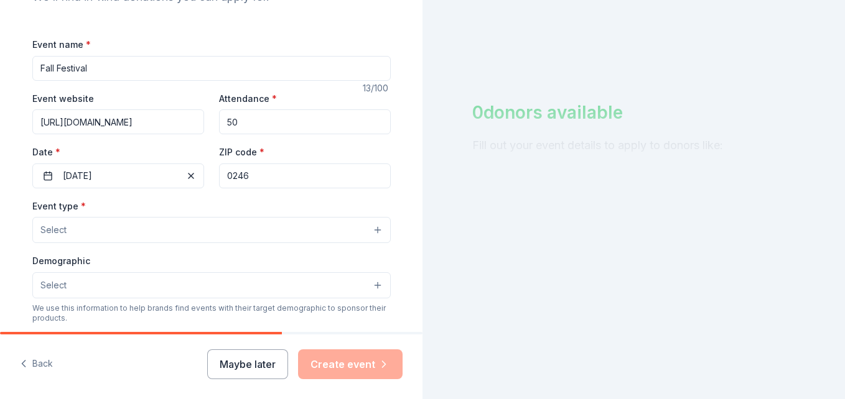  Describe the element at coordinates (62, 45) in the screenshot. I see `label: Event name` at that location.